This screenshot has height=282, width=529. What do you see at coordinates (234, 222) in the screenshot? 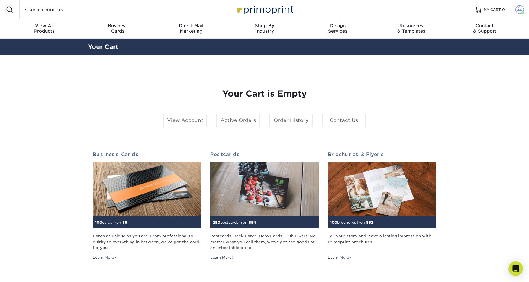
I see `small: postcards from` at bounding box center [234, 222].